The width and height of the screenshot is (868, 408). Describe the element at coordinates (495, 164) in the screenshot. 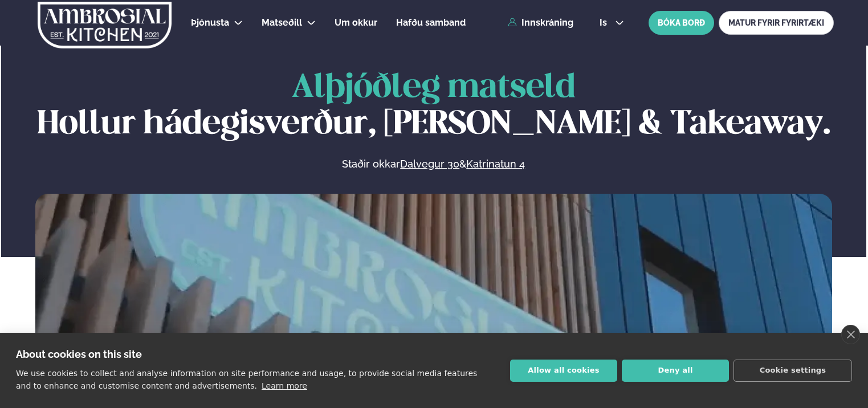

I see `a: Katrinatun 4` at that location.